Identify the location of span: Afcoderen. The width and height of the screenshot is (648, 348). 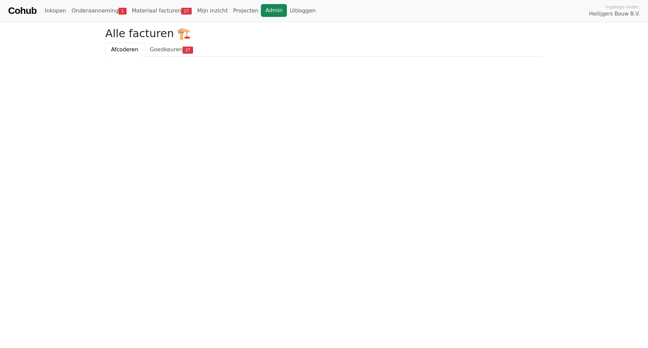
(124, 49).